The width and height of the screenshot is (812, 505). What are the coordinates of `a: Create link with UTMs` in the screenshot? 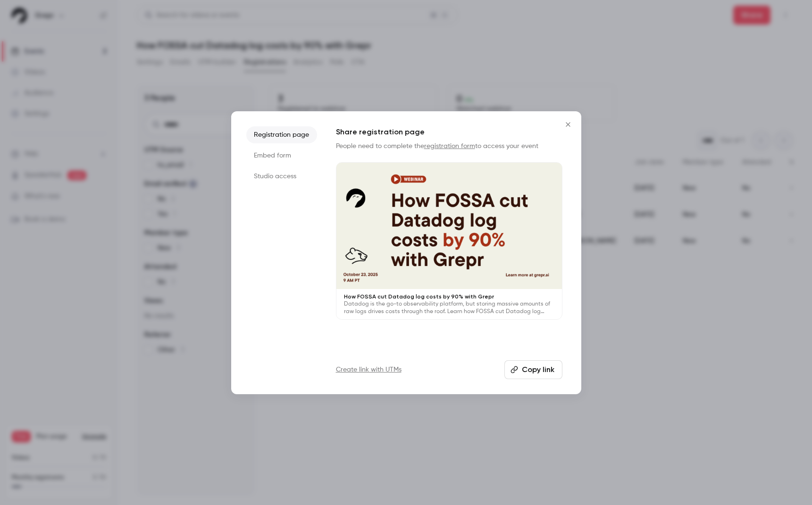 It's located at (368, 370).